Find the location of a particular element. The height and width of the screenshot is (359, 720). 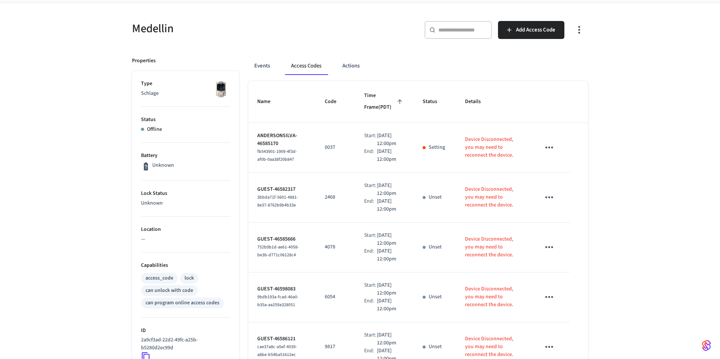

p: Status is located at coordinates (186, 120).